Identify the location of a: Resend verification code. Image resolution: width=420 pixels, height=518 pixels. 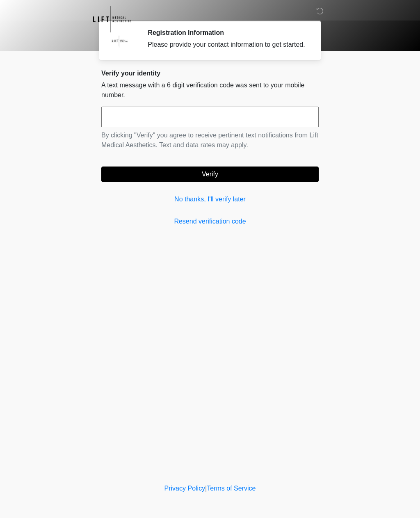
(210, 221).